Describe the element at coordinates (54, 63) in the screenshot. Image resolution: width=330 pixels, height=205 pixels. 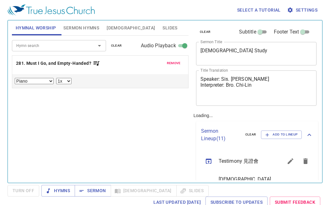
I see `b: 281. Must I Go, and Empty-Handed?` at that location.